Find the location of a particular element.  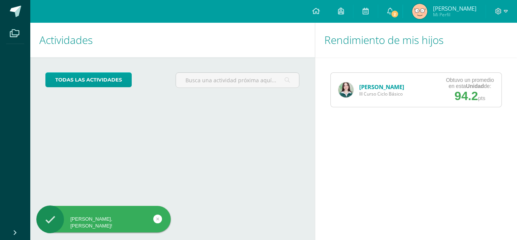

span: Mi Perfil is located at coordinates (455, 14).